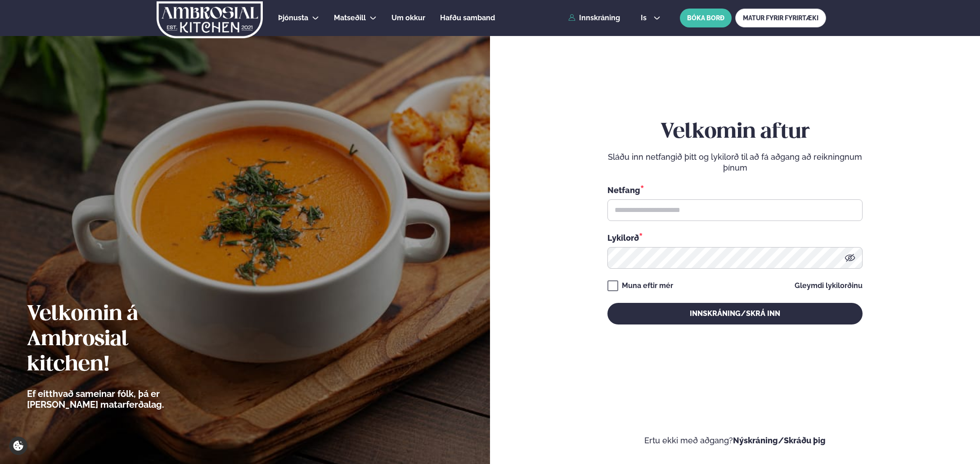  Describe the element at coordinates (828, 286) in the screenshot. I see `a: Gleymdi lykilorðinu` at that location.